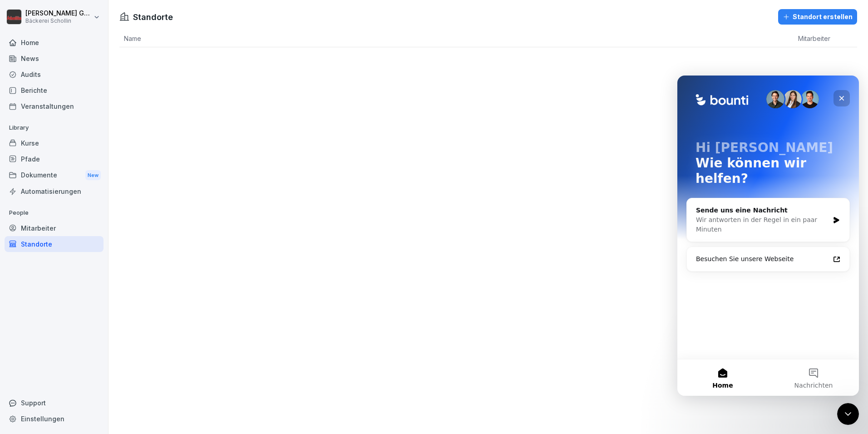 Image resolution: width=868 pixels, height=434 pixels. What do you see at coordinates (153, 17) in the screenshot?
I see `h1: Standorte` at bounding box center [153, 17].